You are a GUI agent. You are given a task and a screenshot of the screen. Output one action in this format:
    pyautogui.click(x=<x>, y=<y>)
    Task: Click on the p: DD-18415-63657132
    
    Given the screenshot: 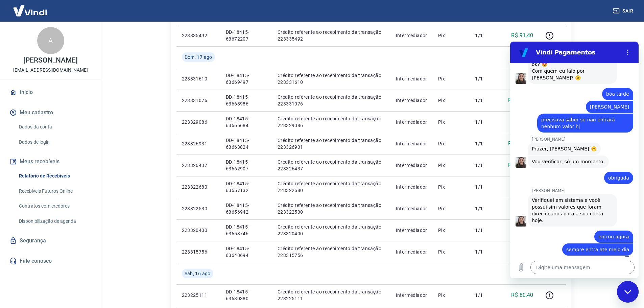 What is the action you would take?
    pyautogui.click(x=246, y=187)
    